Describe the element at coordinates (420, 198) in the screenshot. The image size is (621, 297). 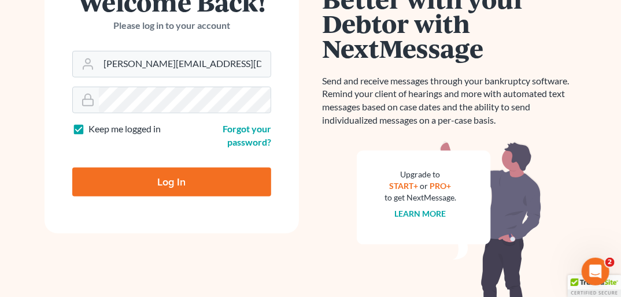
I see `div: to get NextMessage.` at that location.